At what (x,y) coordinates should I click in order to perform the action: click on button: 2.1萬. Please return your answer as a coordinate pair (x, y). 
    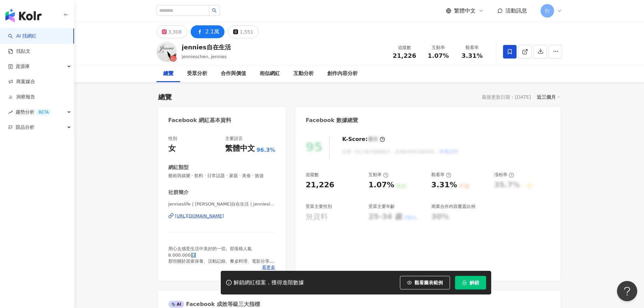
    Looking at the image, I should click on (207, 32).